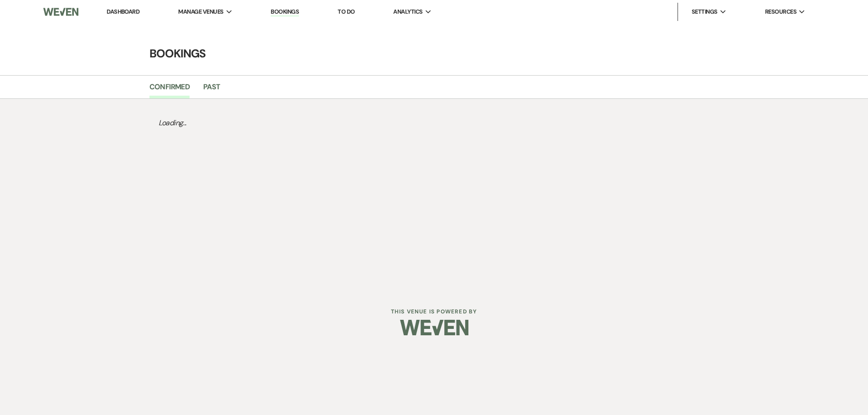  I want to click on span: Resources, so click(781, 12).